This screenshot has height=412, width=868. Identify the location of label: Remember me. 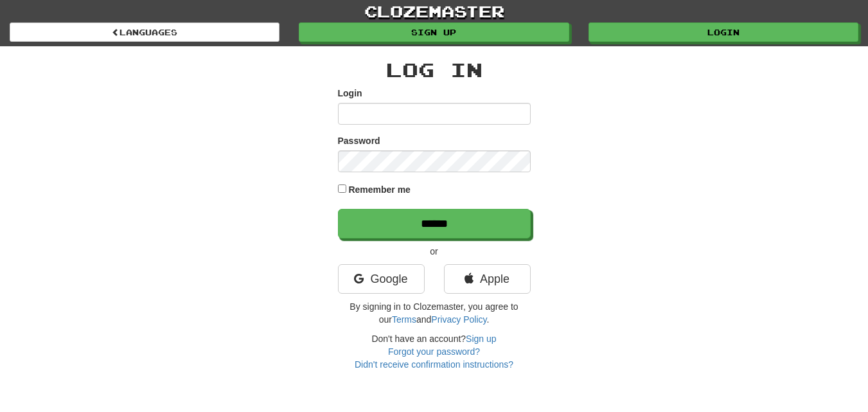
(379, 189).